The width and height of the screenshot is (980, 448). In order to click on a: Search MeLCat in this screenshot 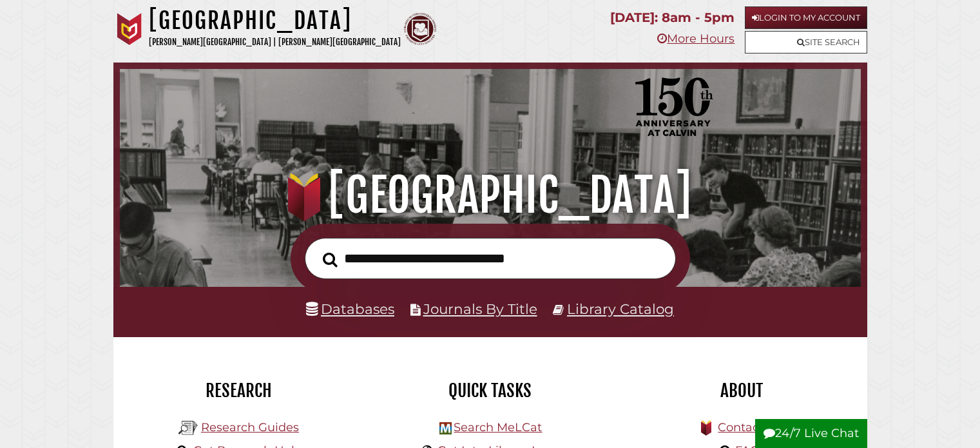, I will do `click(497, 427)`.